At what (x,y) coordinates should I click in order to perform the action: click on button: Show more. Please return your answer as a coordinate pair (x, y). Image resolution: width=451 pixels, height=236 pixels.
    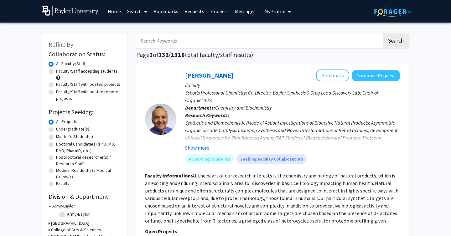
    Looking at the image, I should click on (197, 148).